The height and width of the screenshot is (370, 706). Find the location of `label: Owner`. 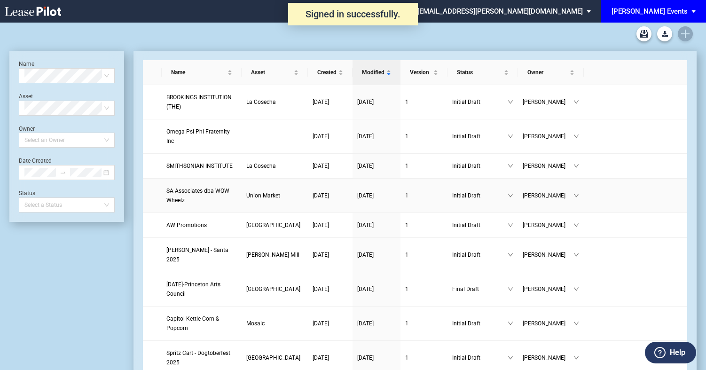

label: Owner is located at coordinates (27, 129).